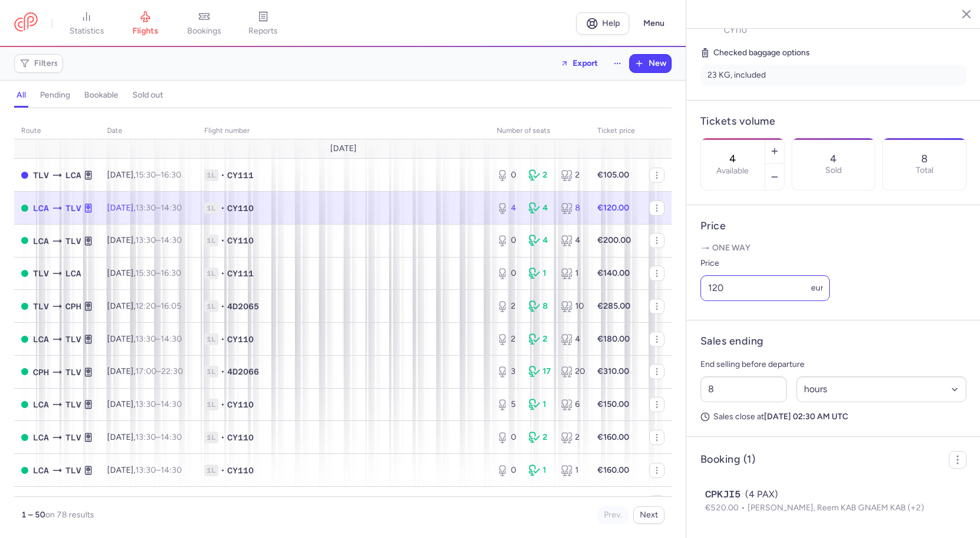 This screenshot has width=980, height=538. What do you see at coordinates (171, 175) in the screenshot?
I see `time: 16:30` at bounding box center [171, 175].